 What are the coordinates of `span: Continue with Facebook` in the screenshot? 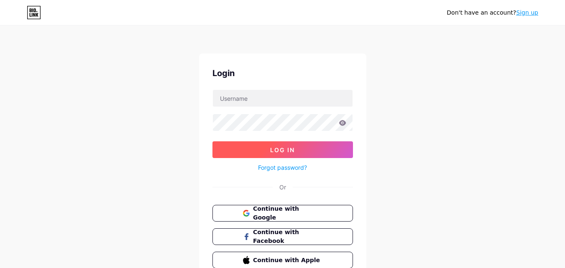 It's located at (287, 237).